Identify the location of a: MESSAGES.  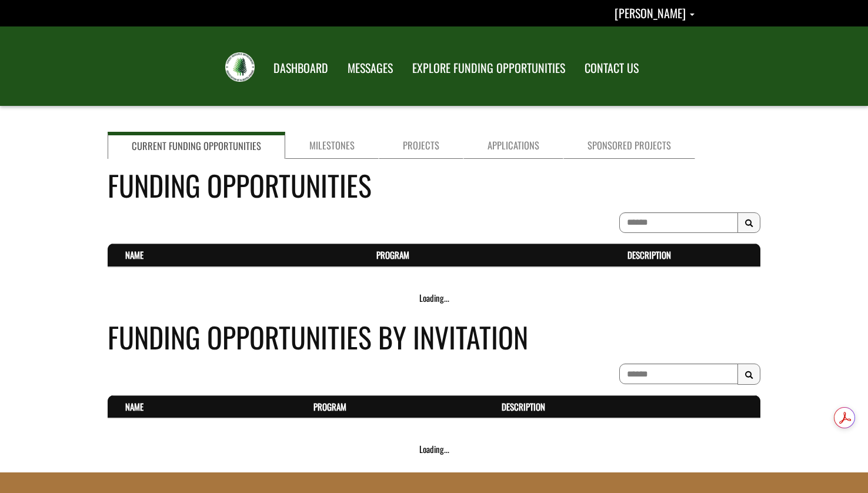
(370, 68).